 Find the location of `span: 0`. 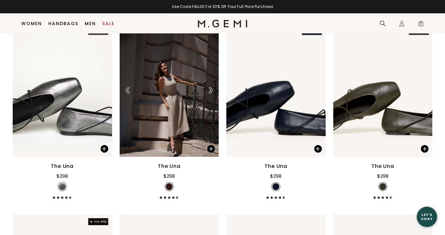

span: 0 is located at coordinates (421, 25).